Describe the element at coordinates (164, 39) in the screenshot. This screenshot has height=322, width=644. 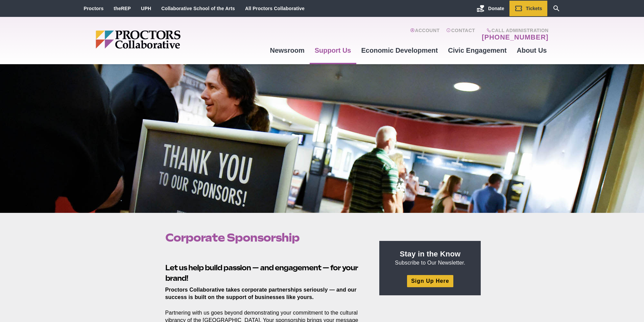
I see `img: Proctors logo` at that location.